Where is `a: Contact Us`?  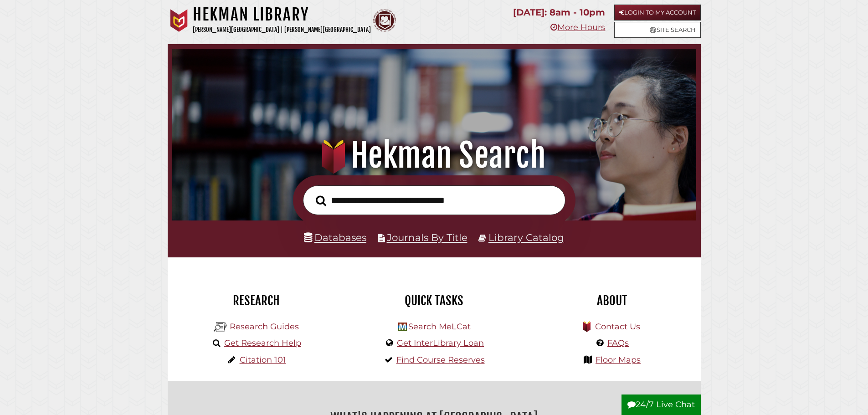
a: Contact Us is located at coordinates (618, 326).